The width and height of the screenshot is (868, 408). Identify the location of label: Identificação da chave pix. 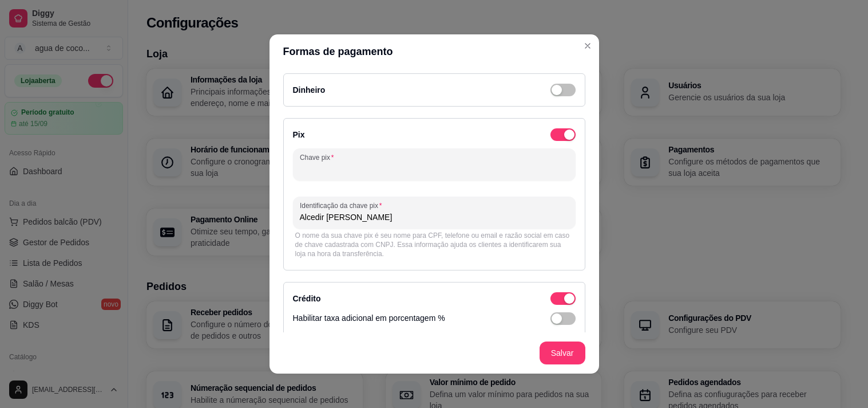
(343, 205).